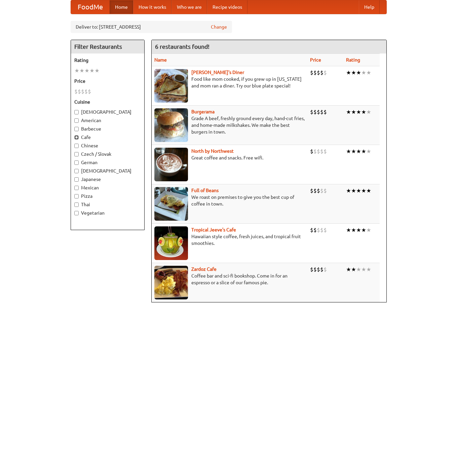 This screenshot has width=457, height=476. Describe the element at coordinates (108, 146) in the screenshot. I see `label: Chinese` at that location.